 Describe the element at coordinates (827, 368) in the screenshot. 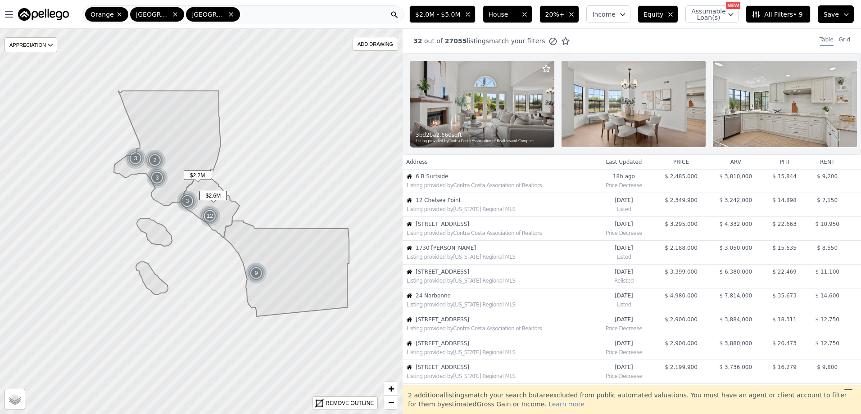

I see `span: $ 9,800` at that location.